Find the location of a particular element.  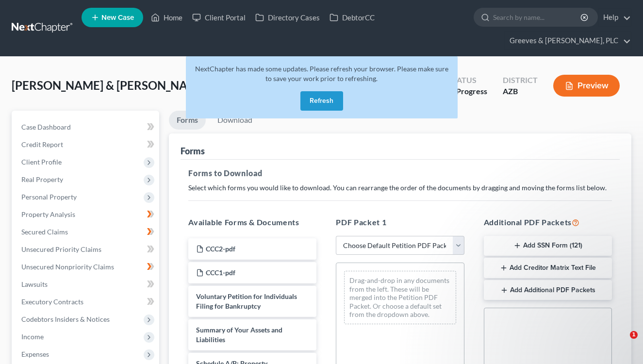

span: Secured Claims is located at coordinates (45, 232).